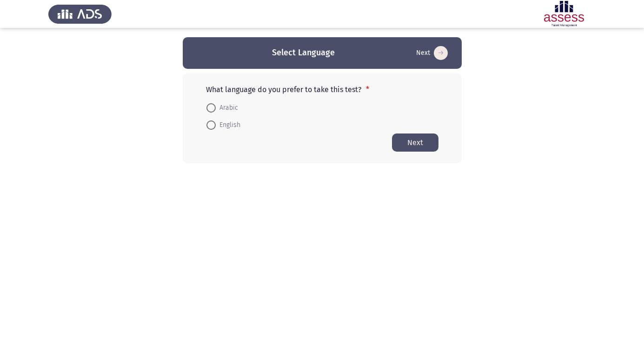 This screenshot has width=644, height=340. Describe the element at coordinates (80, 14) in the screenshot. I see `img: Assess Talent Management logo` at that location.